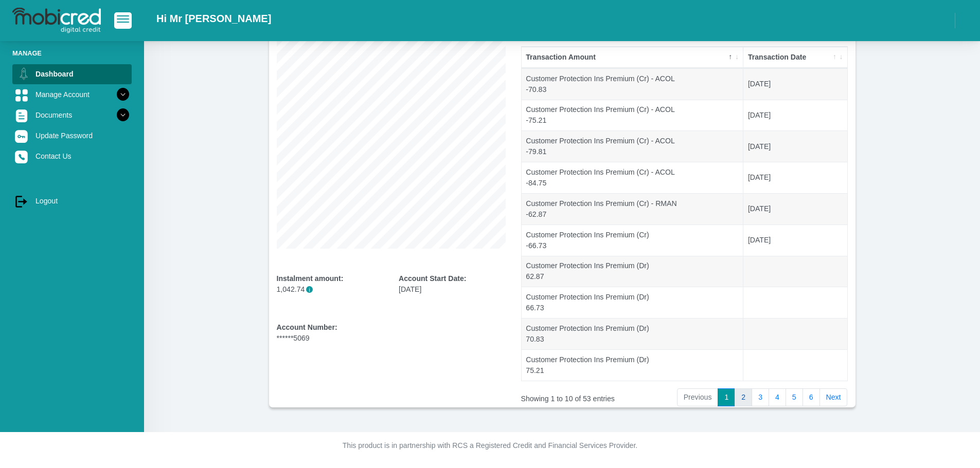 The image size is (980, 468). Describe the element at coordinates (794, 398) in the screenshot. I see `a: 5` at that location.